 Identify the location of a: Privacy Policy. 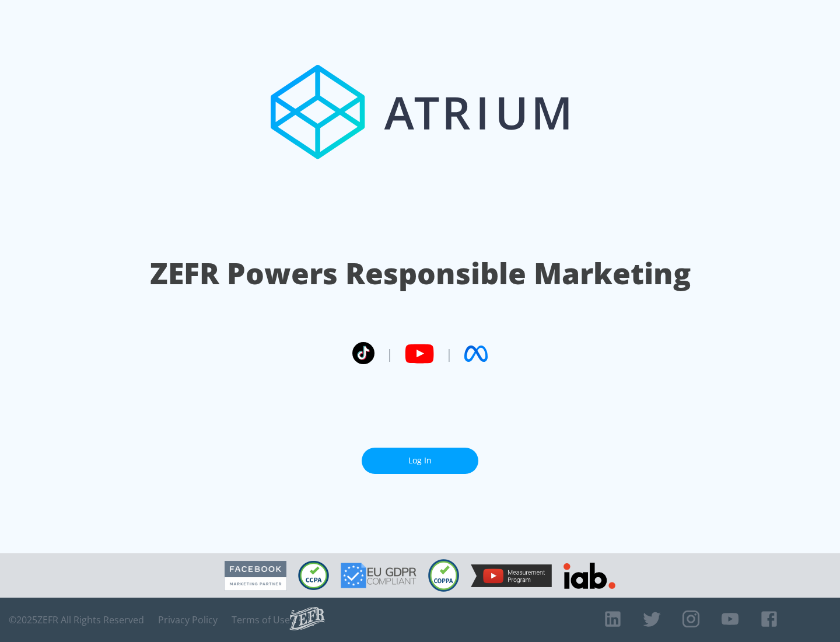
(188, 620).